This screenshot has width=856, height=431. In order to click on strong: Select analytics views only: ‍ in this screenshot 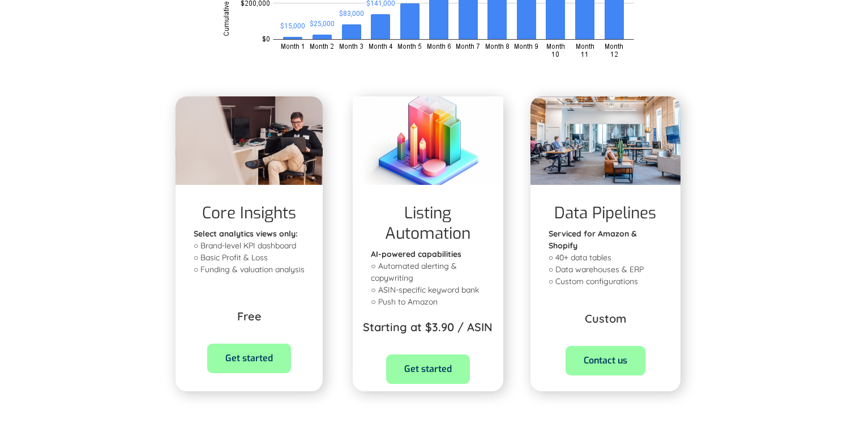, I will do `click(246, 233)`.